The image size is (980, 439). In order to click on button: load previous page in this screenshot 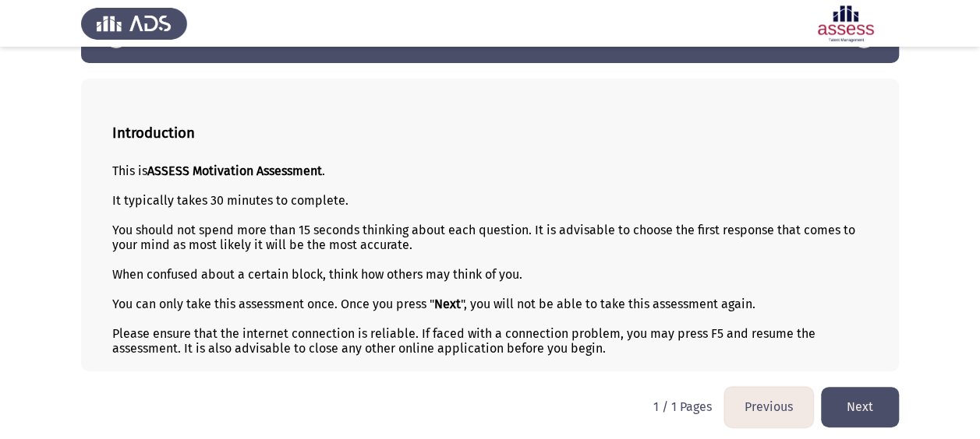, I will do `click(769, 406)`.